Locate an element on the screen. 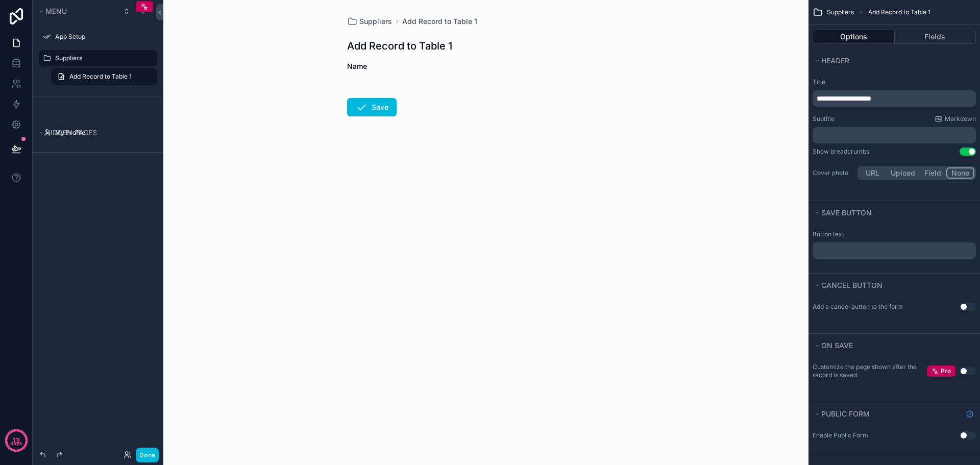 The image size is (980, 465). button: On save is located at coordinates (891, 346).